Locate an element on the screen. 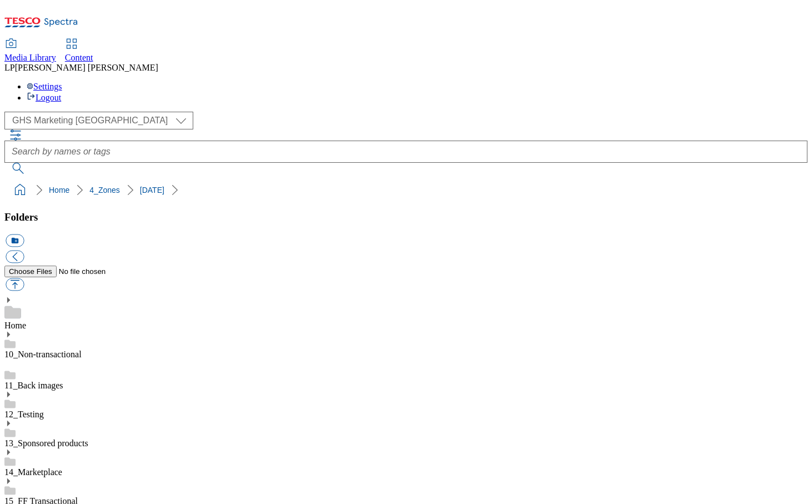 This screenshot has width=812, height=504. input: Search by names or tags is located at coordinates (406, 151).